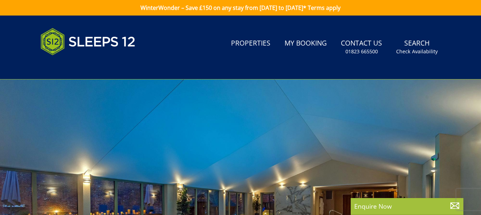 The width and height of the screenshot is (481, 215). What do you see at coordinates (251, 43) in the screenshot?
I see `a: Properties` at bounding box center [251, 43].